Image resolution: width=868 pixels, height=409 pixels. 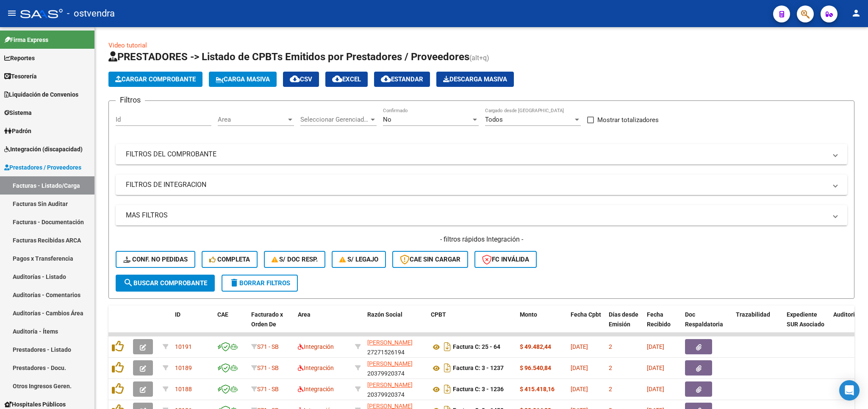 What do you see at coordinates (478, 368) in the screenshot?
I see `strong: Factura C: 3 - 1237` at bounding box center [478, 368].